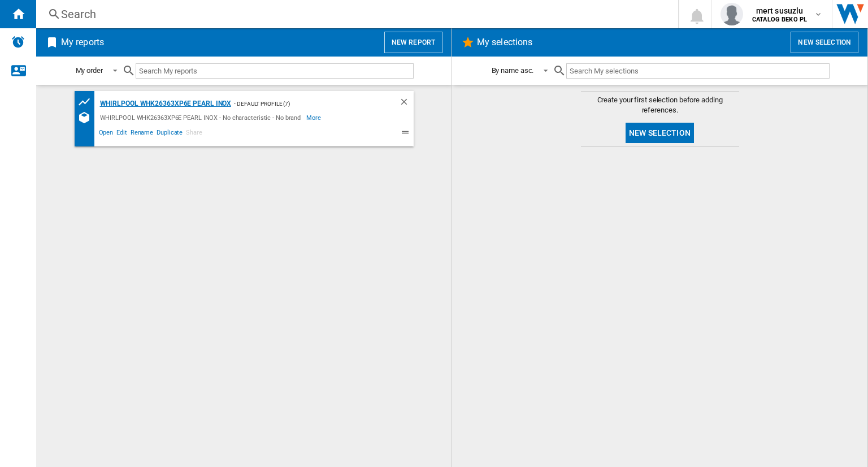 Image resolution: width=868 pixels, height=467 pixels. Describe the element at coordinates (83, 42) in the screenshot. I see `h2: My reports` at that location.